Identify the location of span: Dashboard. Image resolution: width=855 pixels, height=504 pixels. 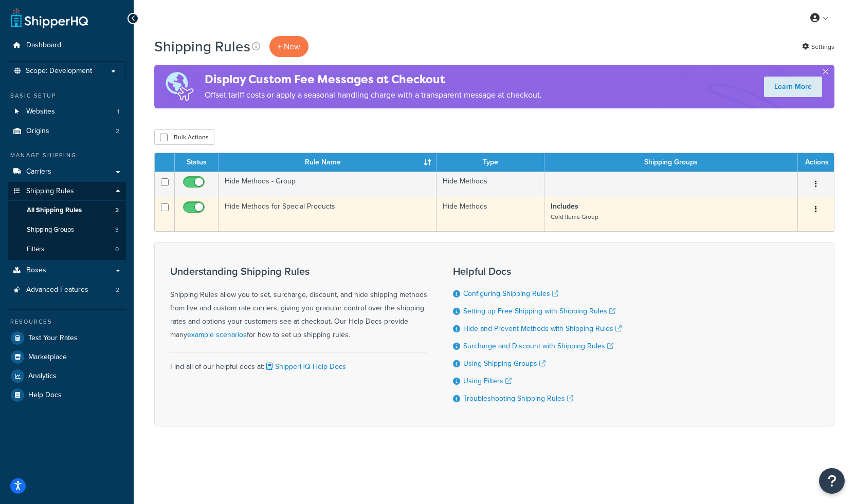
(44, 46).